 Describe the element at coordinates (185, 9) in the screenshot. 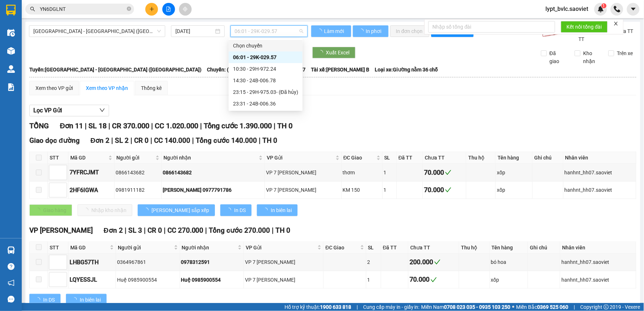

I see `button: aim` at that location.